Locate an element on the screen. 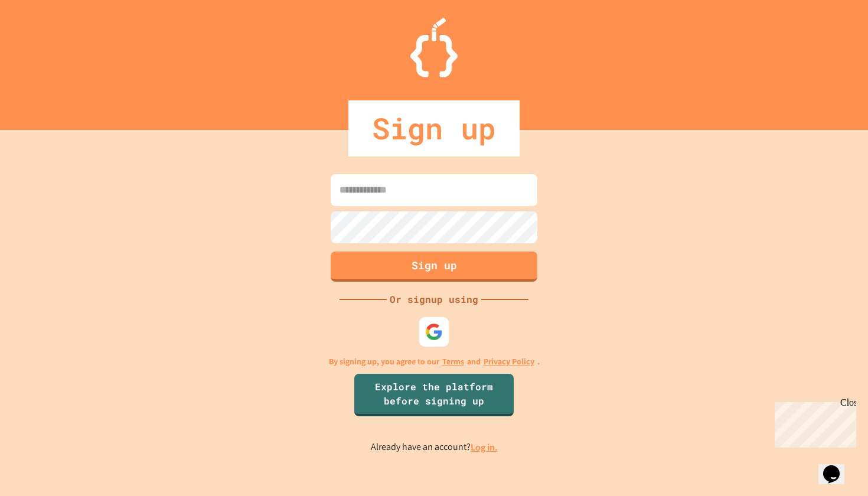 Image resolution: width=868 pixels, height=496 pixels. a: Terms is located at coordinates (453, 361).